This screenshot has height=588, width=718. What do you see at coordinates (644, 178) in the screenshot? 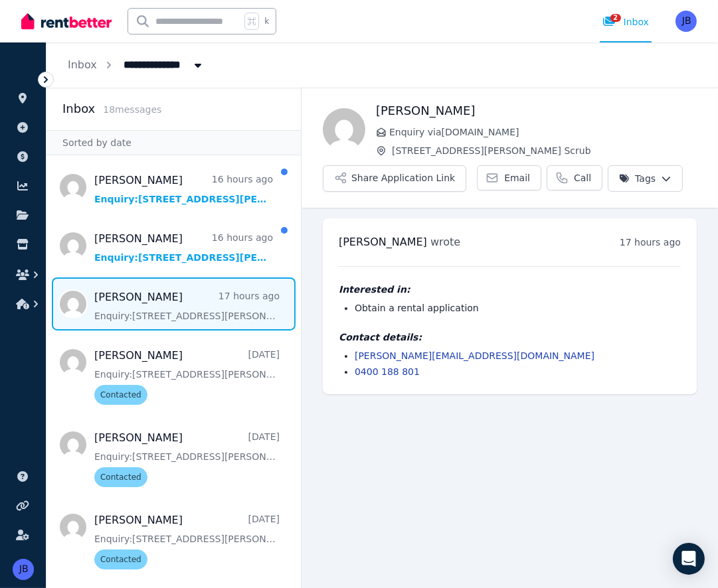
I see `button: Tags` at bounding box center [644, 178].